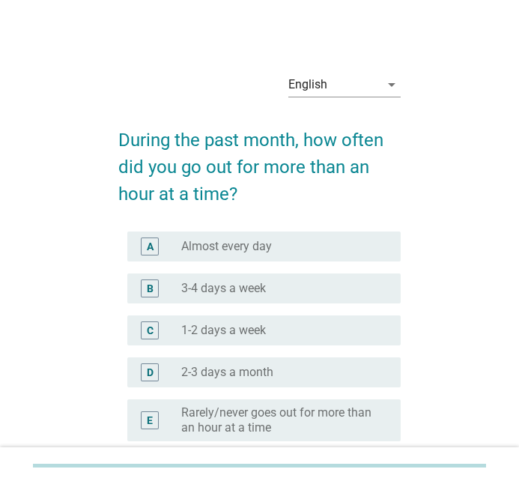  I want to click on div: D, so click(150, 371).